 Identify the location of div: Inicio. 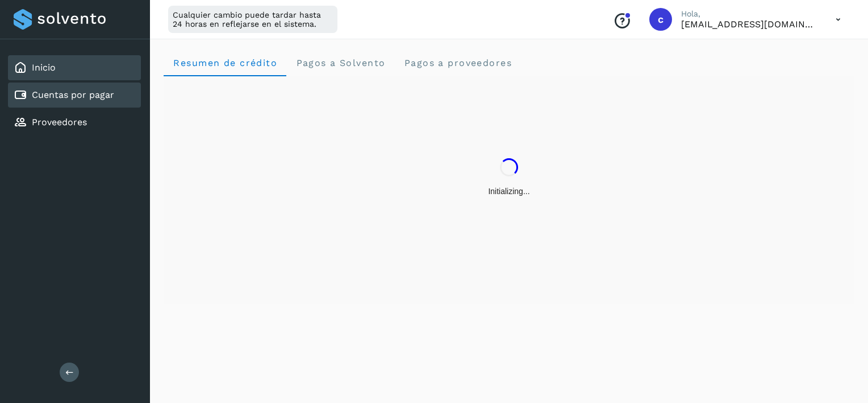
(74, 68).